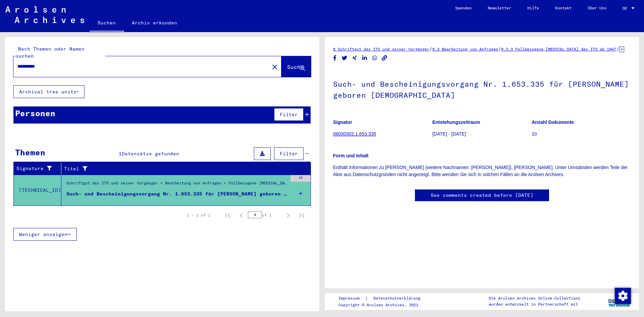 This screenshot has height=317, width=644. I want to click on button: Share on Twitter, so click(344, 58).